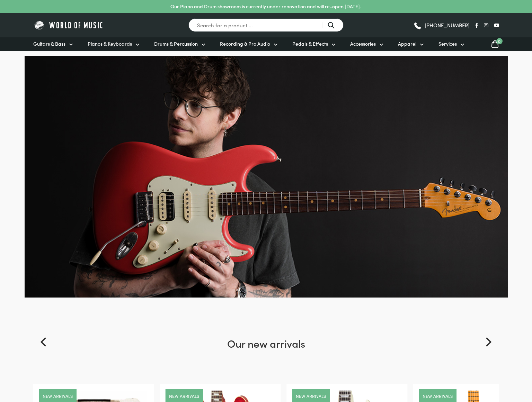  What do you see at coordinates (266, 177) in the screenshot?
I see `img: Fender-Ultraluxe-Hero` at bounding box center [266, 177].